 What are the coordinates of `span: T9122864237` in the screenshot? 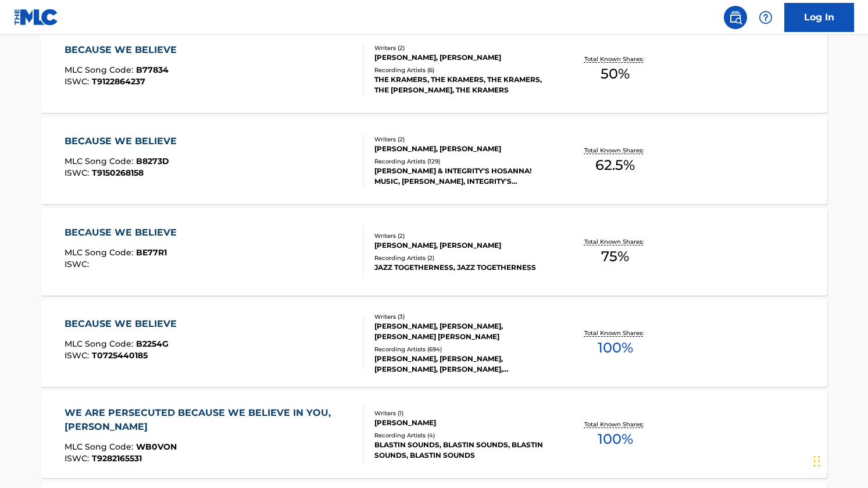 It's located at (118, 81).